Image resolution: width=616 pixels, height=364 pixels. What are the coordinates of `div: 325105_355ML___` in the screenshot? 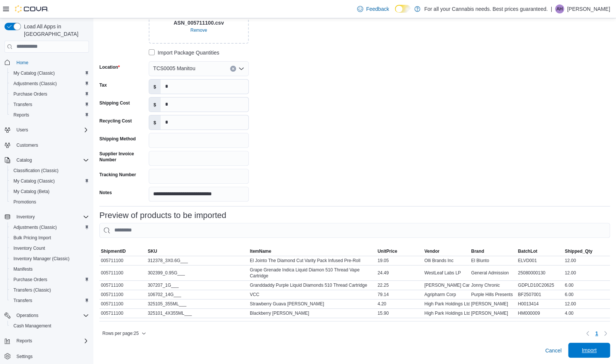 It's located at (197, 304).